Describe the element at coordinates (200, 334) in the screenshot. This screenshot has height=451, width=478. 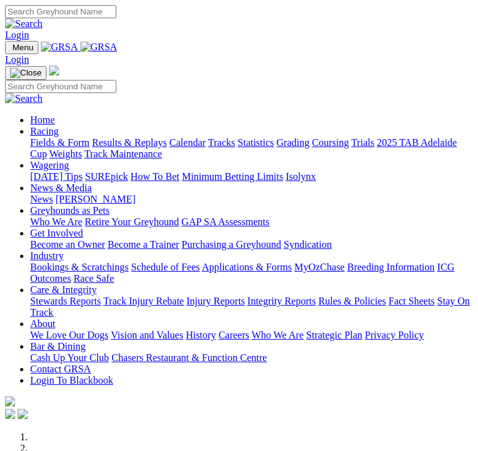
I see `a: History` at that location.